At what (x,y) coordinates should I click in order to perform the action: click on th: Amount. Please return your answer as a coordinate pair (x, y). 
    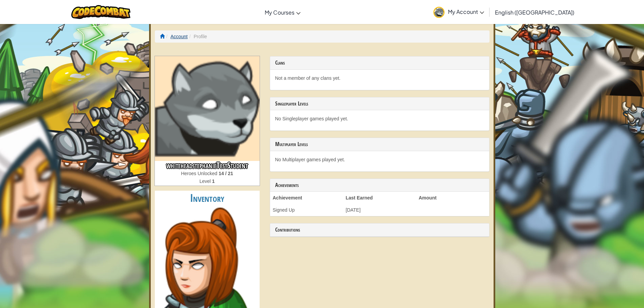
    Looking at the image, I should click on (453, 197).